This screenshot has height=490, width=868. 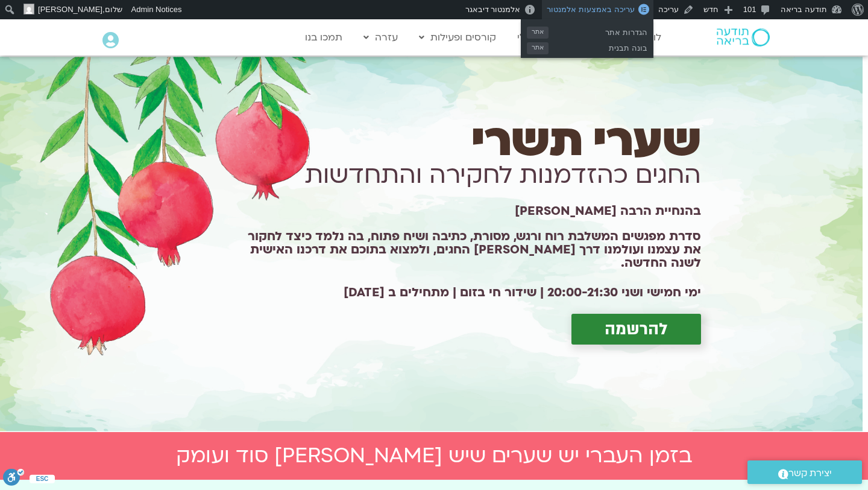 I want to click on a: בונה תבניתאתר, so click(x=587, y=47).